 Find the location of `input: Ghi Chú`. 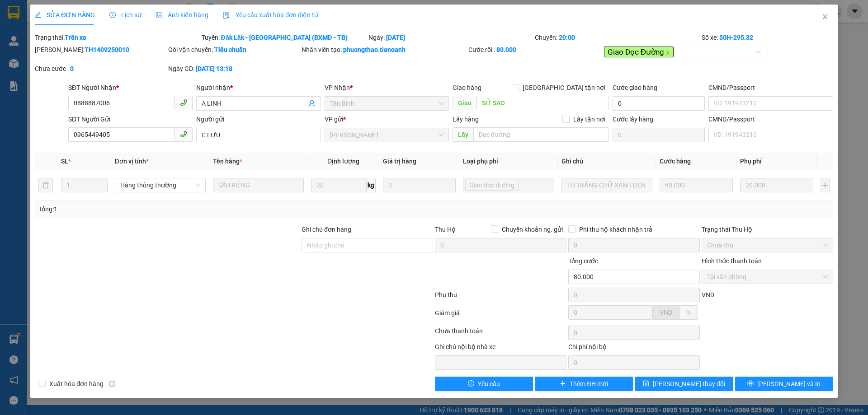

input: Ghi Chú is located at coordinates (607, 186).